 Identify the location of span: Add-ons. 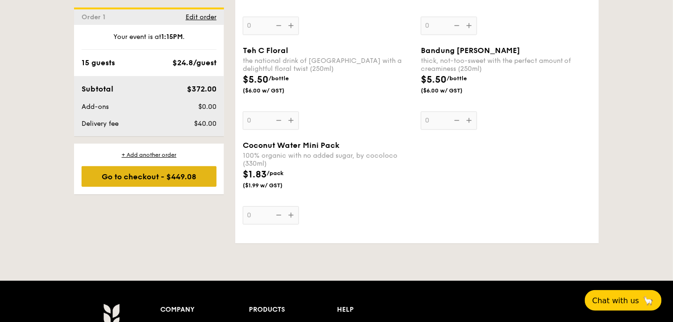
(95, 106).